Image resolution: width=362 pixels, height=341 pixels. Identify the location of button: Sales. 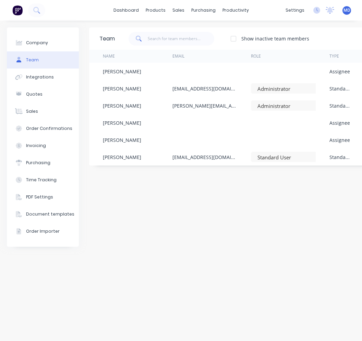
(43, 111).